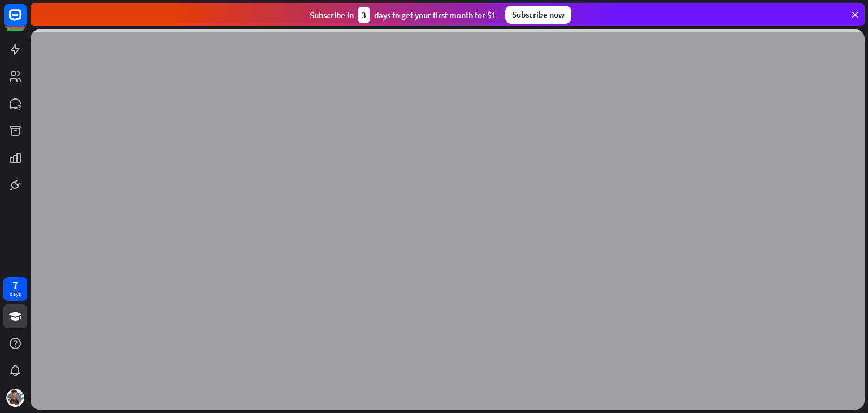  I want to click on div: 3, so click(364, 15).